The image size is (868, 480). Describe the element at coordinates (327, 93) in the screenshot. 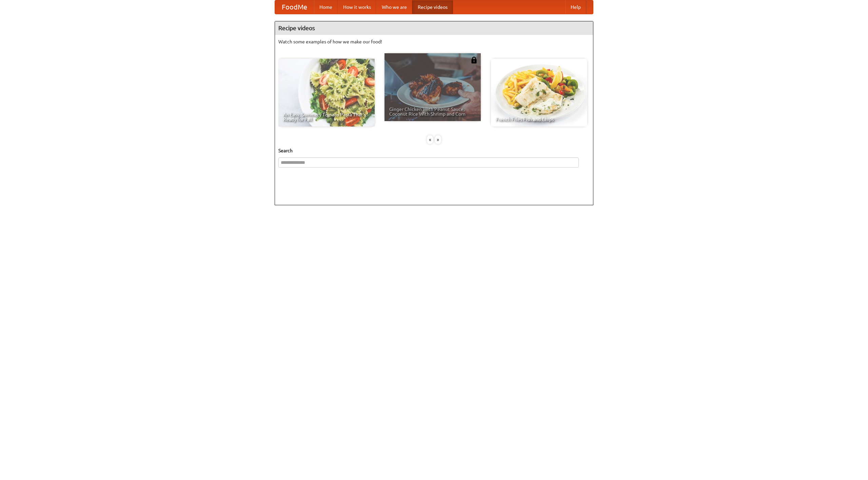

I see `a: An Easy, Summery Tomato Pasta That's Ready for Fall` at that location.